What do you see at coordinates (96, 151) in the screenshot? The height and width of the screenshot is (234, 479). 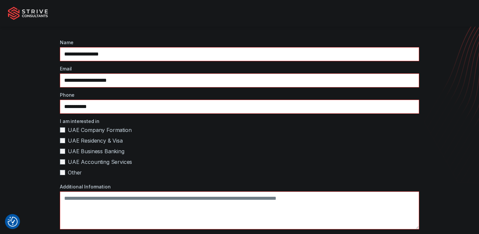 I see `span: UAE Business Banking` at bounding box center [96, 151].